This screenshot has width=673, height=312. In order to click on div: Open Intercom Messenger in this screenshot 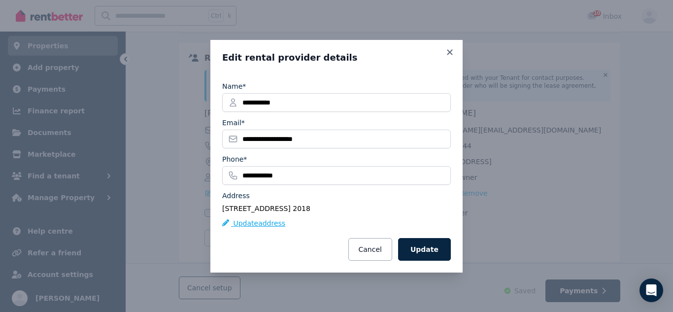, I will do `click(651, 290)`.